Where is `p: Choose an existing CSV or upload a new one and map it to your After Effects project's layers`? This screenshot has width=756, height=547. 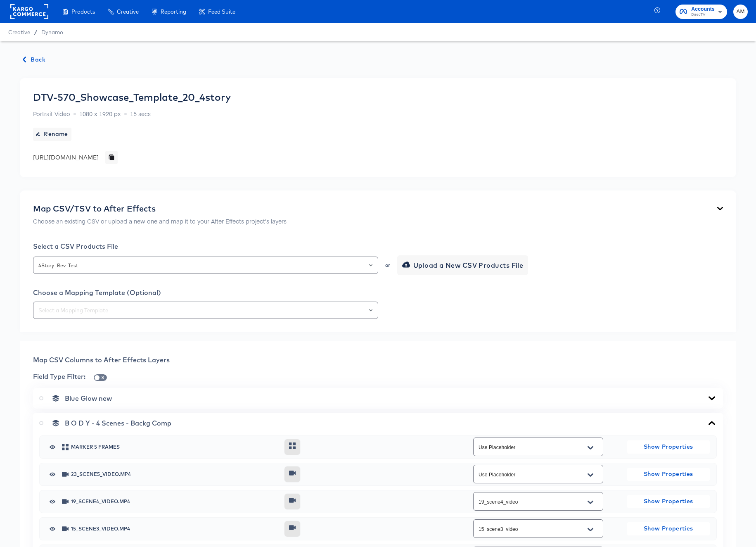 p: Choose an existing CSV or upload a new one and map it to your After Effects project's layers is located at coordinates (160, 221).